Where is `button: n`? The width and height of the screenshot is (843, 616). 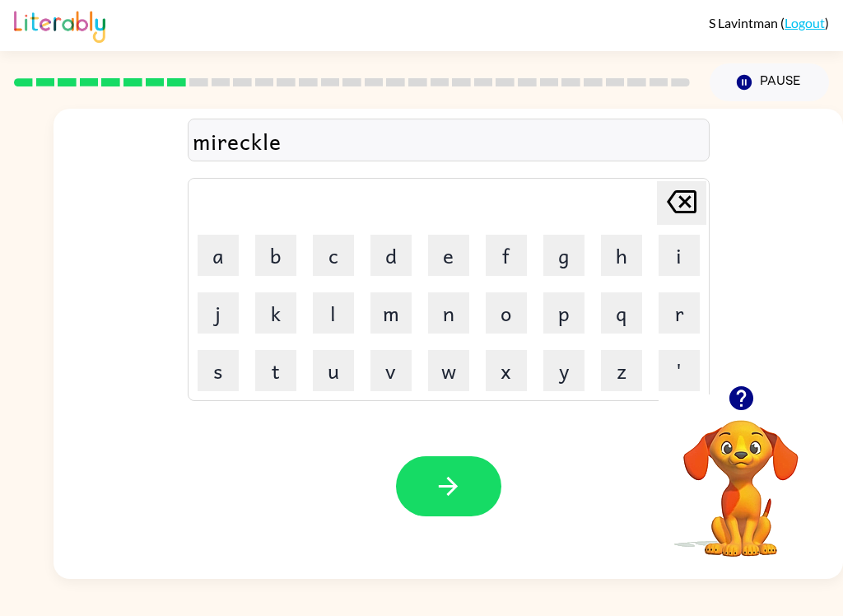 button: n is located at coordinates (448, 313).